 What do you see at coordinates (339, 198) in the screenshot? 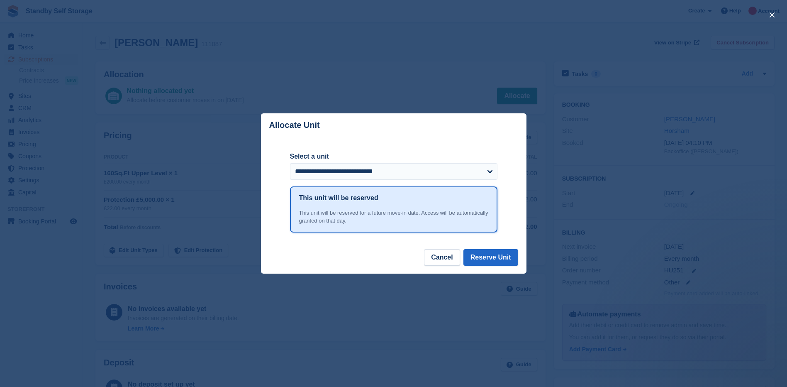
I see `h1: This unit will be reserved` at bounding box center [339, 198].